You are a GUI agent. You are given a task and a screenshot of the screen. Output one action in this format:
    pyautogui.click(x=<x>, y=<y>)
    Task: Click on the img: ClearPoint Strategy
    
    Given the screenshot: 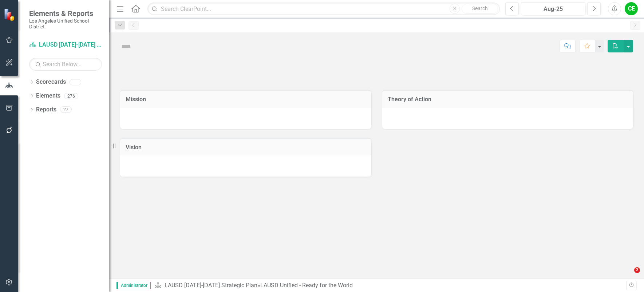 What is the action you would take?
    pyautogui.click(x=10, y=15)
    